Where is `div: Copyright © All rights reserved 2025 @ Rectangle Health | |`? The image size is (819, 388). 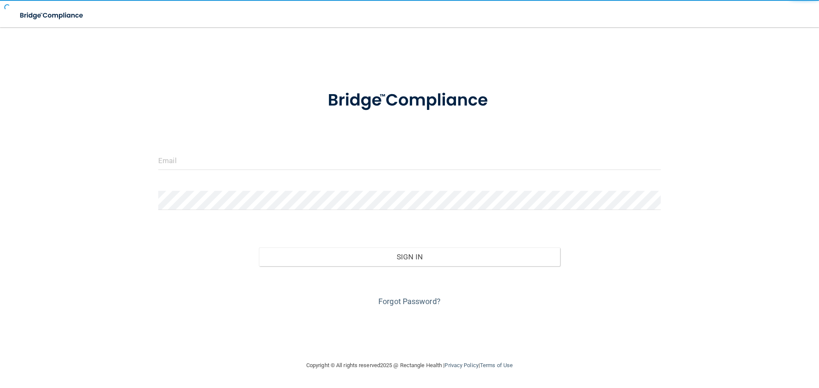 div: Copyright © All rights reserved 2025 @ Rectangle Health | | is located at coordinates (409, 366).